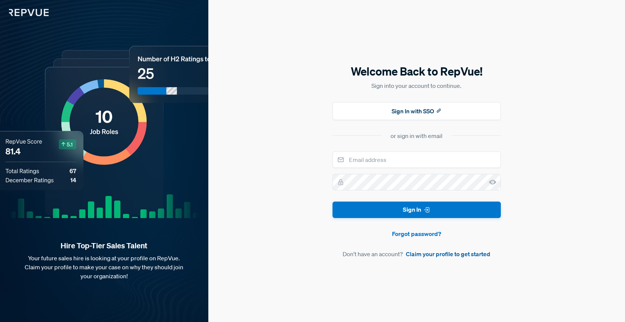  What do you see at coordinates (417, 254) in the screenshot?
I see `article: Don't have an account?` at bounding box center [417, 254].